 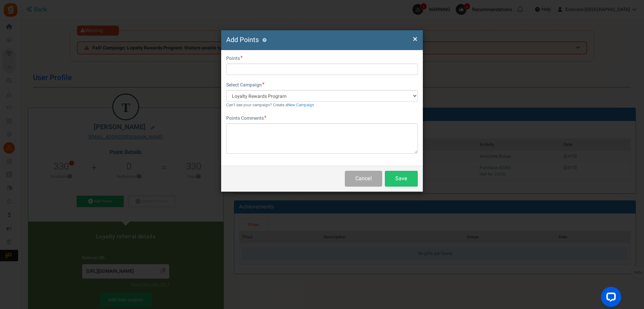 What do you see at coordinates (363, 179) in the screenshot?
I see `button: Cancel` at bounding box center [363, 179].